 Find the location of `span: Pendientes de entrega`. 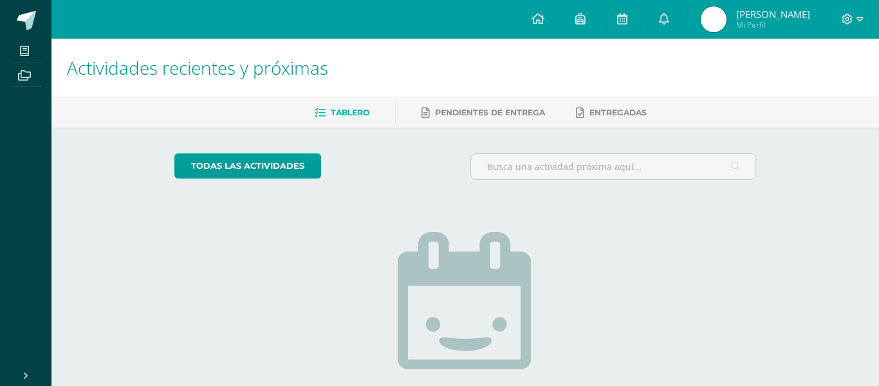

span: Pendientes de entrega is located at coordinates (490, 112).